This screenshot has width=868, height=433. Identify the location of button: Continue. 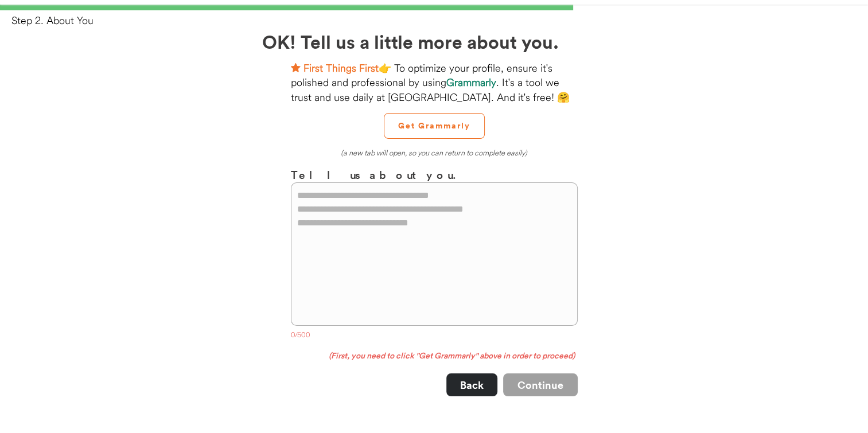
(541, 385).